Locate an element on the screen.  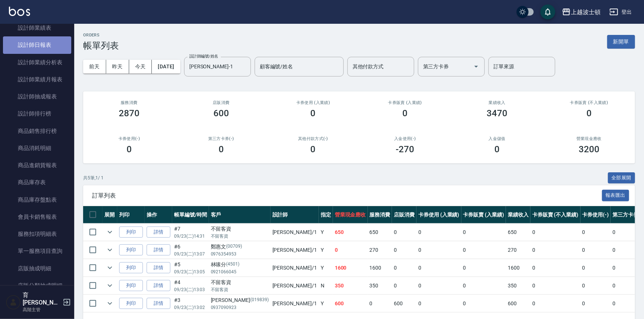
a: 店販抽成明細 is located at coordinates (37, 269).